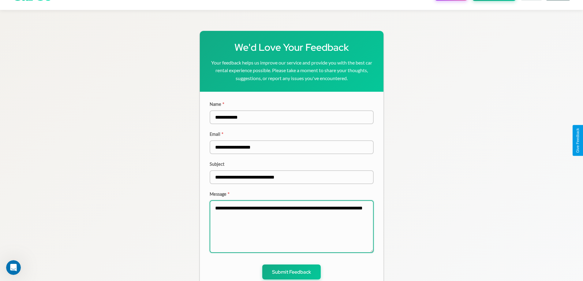 Image resolution: width=583 pixels, height=281 pixels. I want to click on label: Subject, so click(292, 164).